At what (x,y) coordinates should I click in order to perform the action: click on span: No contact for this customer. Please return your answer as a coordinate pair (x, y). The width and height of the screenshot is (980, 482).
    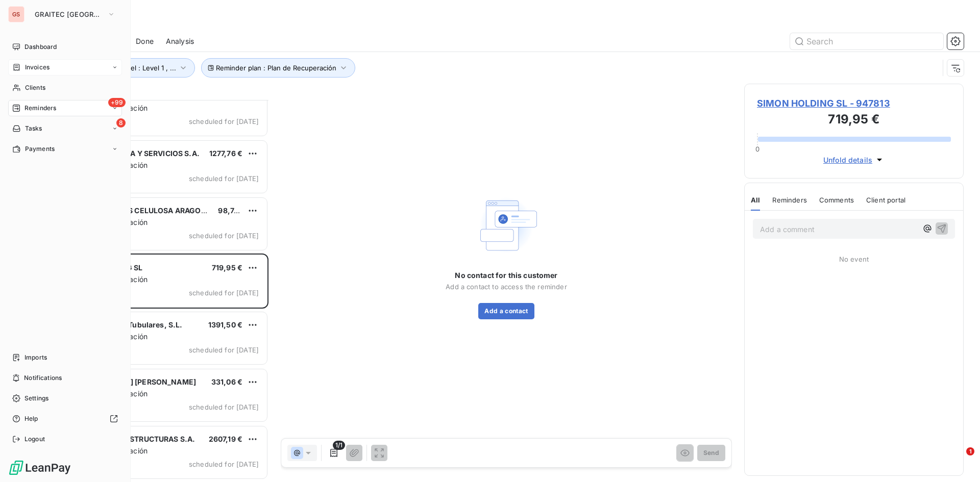
    Looking at the image, I should click on (506, 276).